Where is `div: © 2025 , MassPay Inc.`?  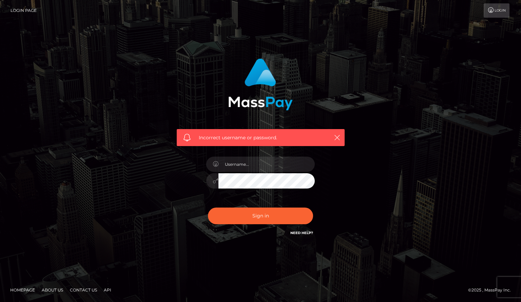 div: © 2025 , MassPay Inc. is located at coordinates (492, 290).